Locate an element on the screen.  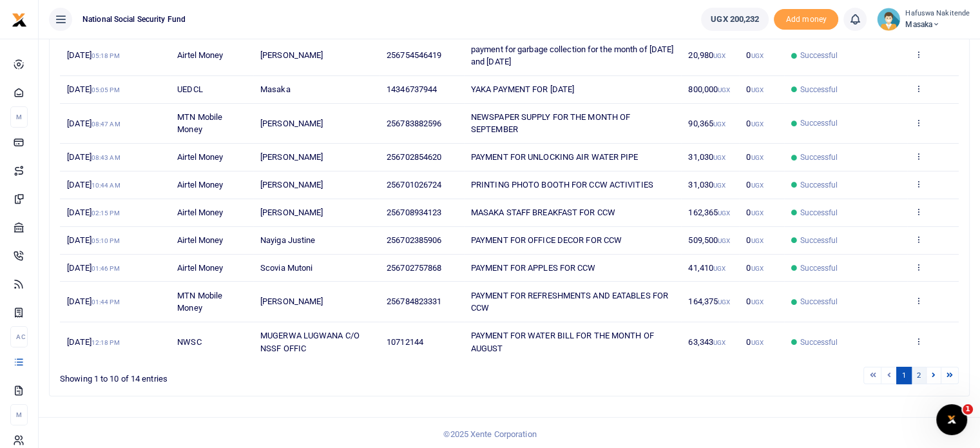
a: 2 is located at coordinates (919, 375).